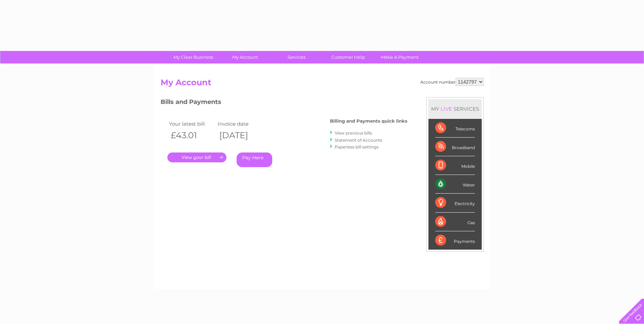 The image size is (644, 324). Describe the element at coordinates (193, 57) in the screenshot. I see `a: My Clear Business` at that location.